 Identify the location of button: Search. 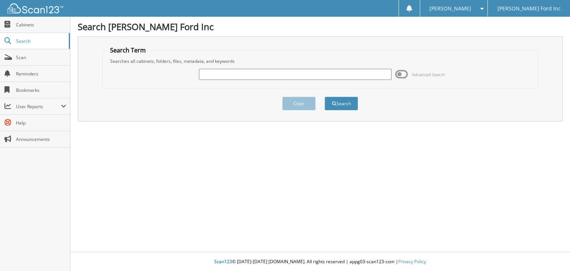
(341, 103).